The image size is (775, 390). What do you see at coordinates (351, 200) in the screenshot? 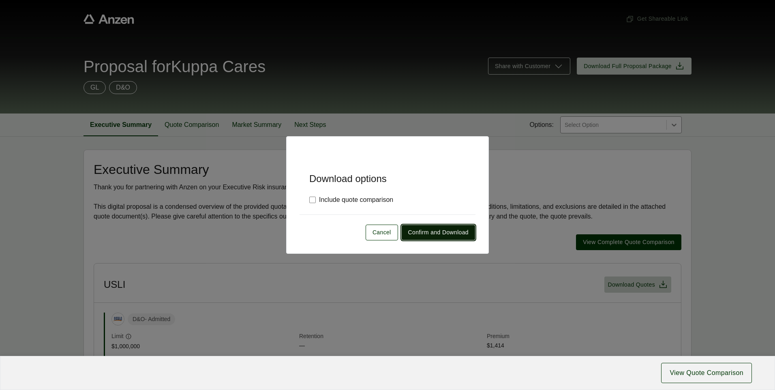
I see `label: Include quote comparison` at bounding box center [351, 200].